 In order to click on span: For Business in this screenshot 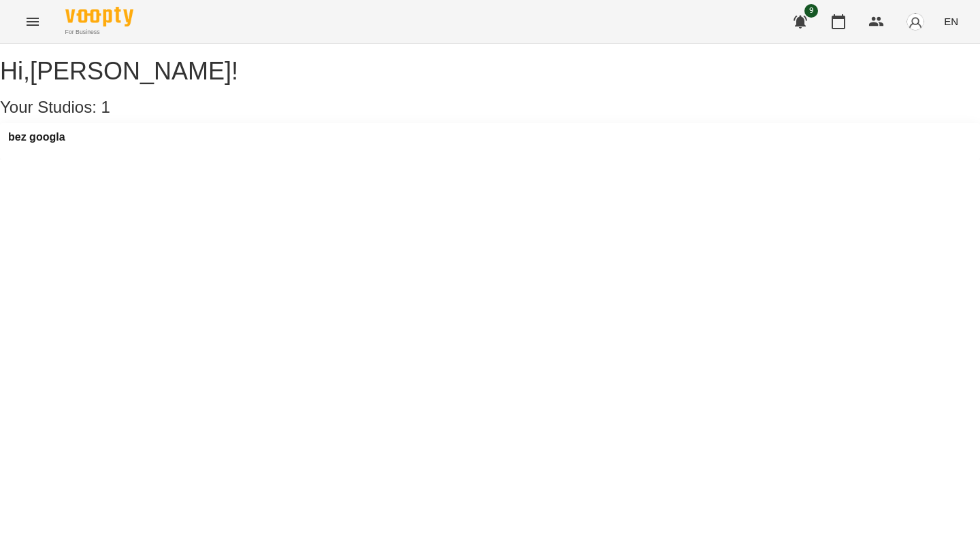, I will do `click(99, 32)`.